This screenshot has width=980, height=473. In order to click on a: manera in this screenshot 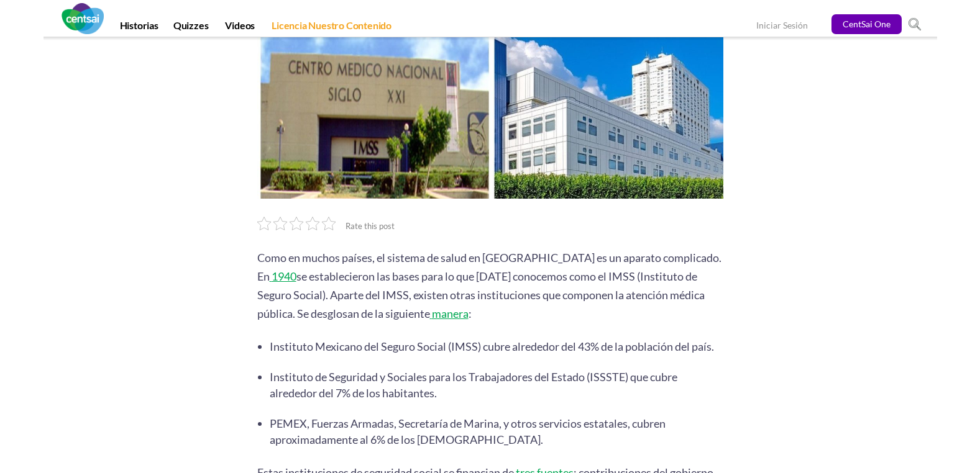, I will do `click(449, 313)`.